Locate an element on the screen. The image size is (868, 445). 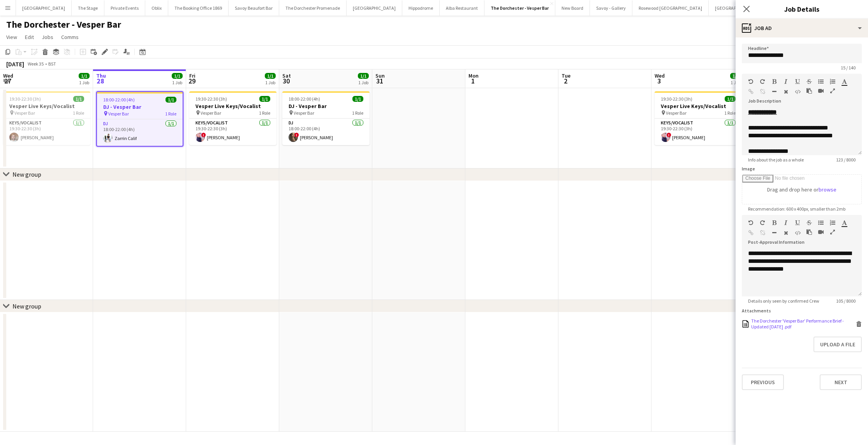
div: New group is located at coordinates (27, 306).